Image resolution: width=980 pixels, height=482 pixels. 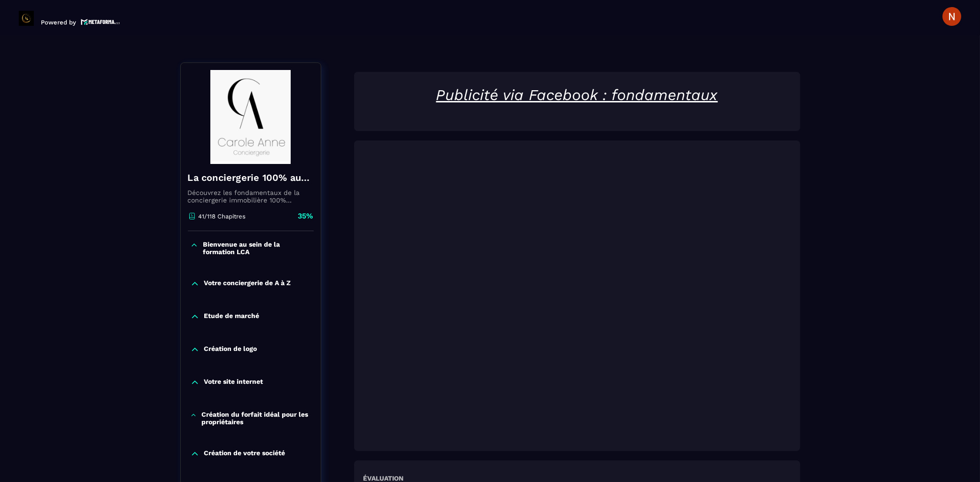 What do you see at coordinates (251, 117) in the screenshot?
I see `img: banner` at bounding box center [251, 117].